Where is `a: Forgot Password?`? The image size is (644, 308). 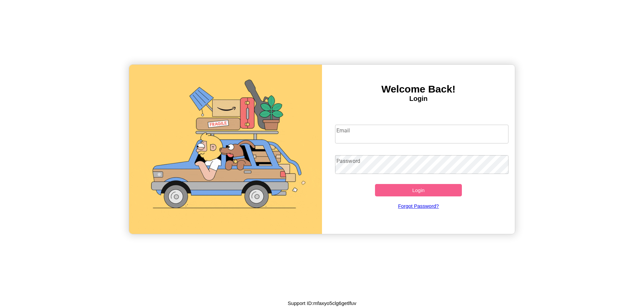 a: Forgot Password? is located at coordinates (419, 206).